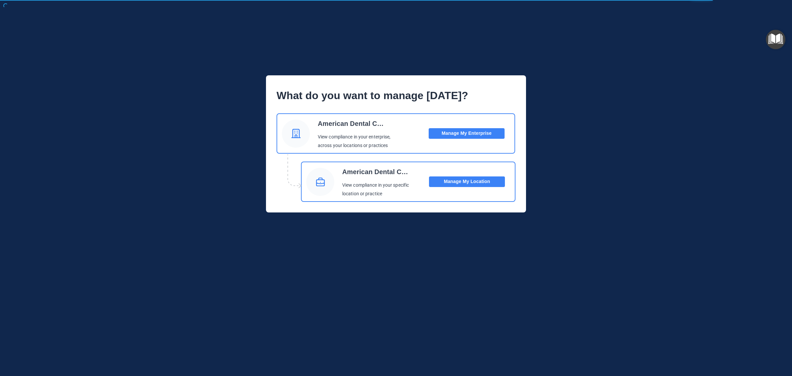 This screenshot has height=376, width=792. I want to click on p: location or practice, so click(376, 194).